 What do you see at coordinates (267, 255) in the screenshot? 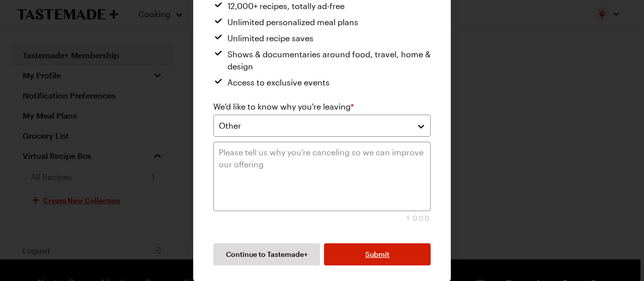
I see `span: Continue to Tastemade+` at bounding box center [267, 255].